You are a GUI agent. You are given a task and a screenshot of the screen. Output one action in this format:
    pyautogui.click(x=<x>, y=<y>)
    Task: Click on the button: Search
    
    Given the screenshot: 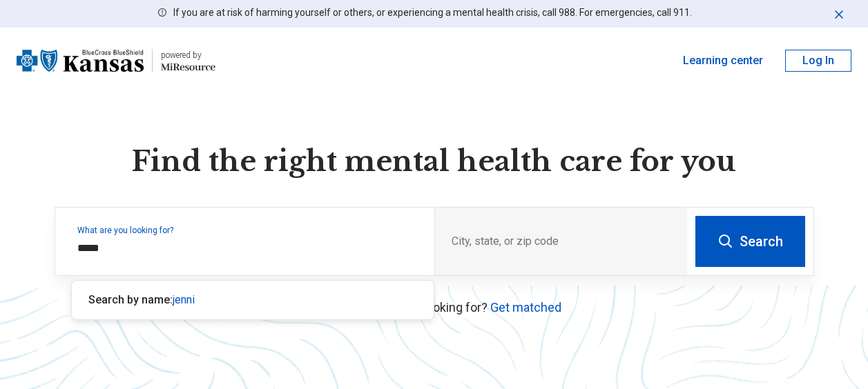 What is the action you would take?
    pyautogui.click(x=750, y=242)
    